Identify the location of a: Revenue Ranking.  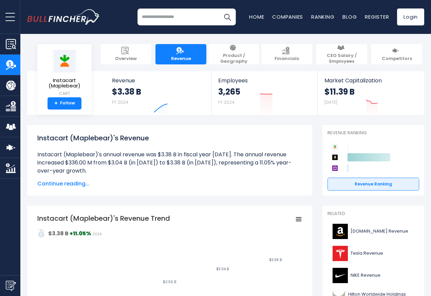
(373, 184).